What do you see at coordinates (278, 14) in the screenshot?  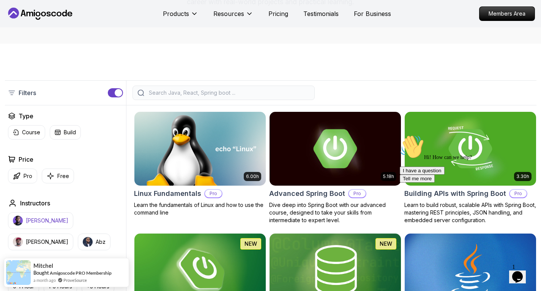 I see `a: Pricing` at bounding box center [278, 14].